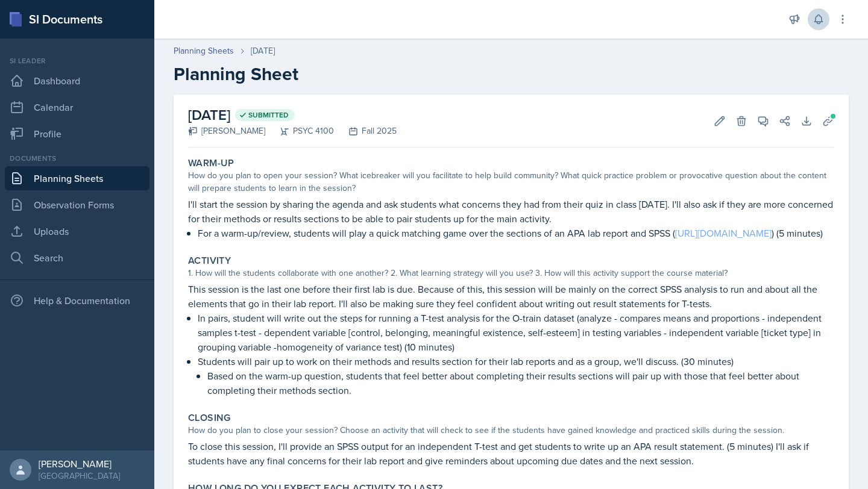 This screenshot has width=868, height=489. What do you see at coordinates (77, 258) in the screenshot?
I see `a: Search` at bounding box center [77, 258].